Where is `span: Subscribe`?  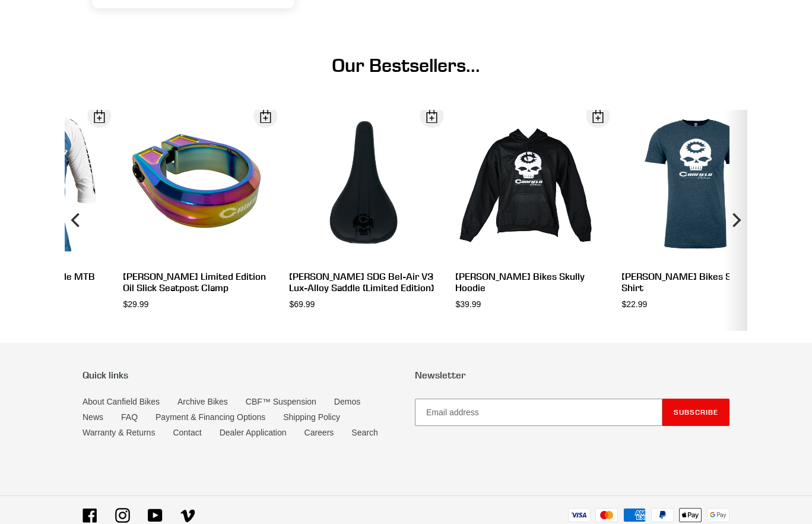
span: Subscribe is located at coordinates (695, 412).